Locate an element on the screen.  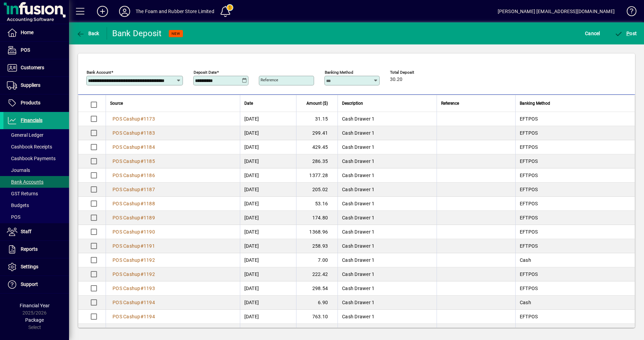
a: POS Cashup#1188 is located at coordinates (134, 204).